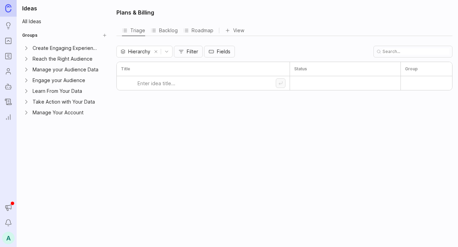 The image size is (458, 247). What do you see at coordinates (64, 59) in the screenshot?
I see `a: Expand Reach the Right AudienceReach the Right AudienceGroup settings` at bounding box center [64, 59].